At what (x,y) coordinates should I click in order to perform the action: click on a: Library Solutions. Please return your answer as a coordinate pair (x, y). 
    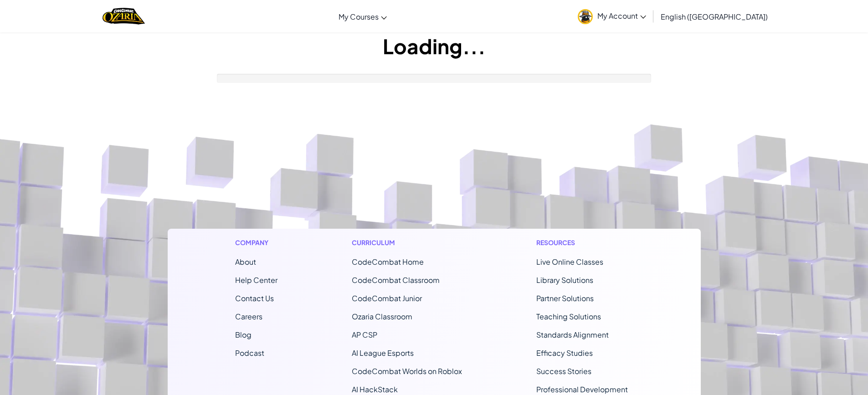
    Looking at the image, I should click on (565, 280).